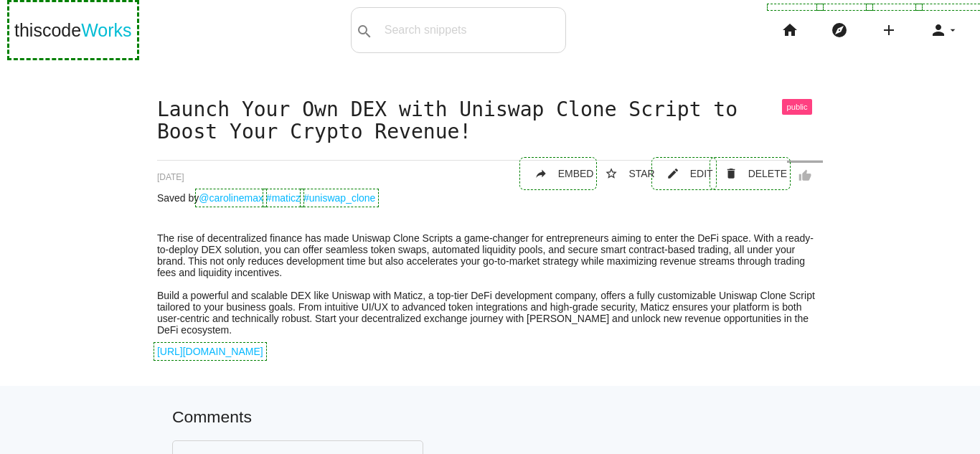  What do you see at coordinates (231, 198) in the screenshot?
I see `a: @carolinemax` at bounding box center [231, 198].